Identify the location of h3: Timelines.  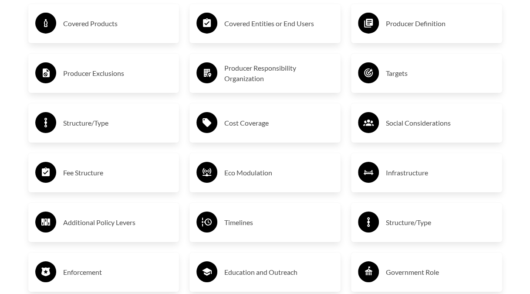
(279, 222).